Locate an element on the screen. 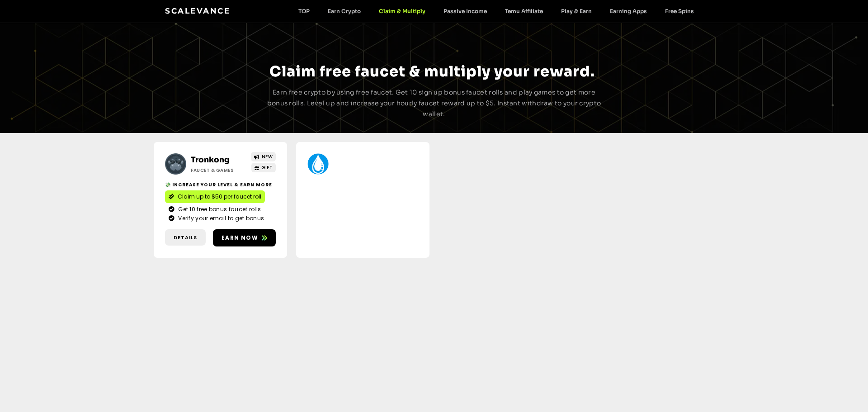 This screenshot has height=412, width=868. a: Tronkong is located at coordinates (210, 160).